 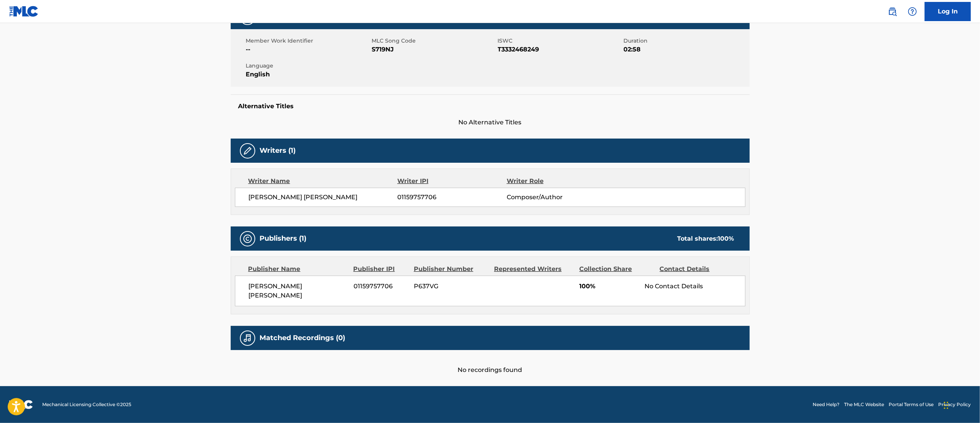 What do you see at coordinates (303, 337) in the screenshot?
I see `h5: Matched Recordings (0)` at bounding box center [303, 337].